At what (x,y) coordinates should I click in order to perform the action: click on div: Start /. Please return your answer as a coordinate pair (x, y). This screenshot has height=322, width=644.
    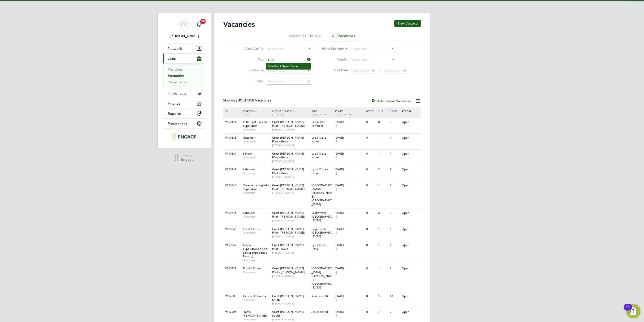
    Looking at the image, I should click on (349, 113).